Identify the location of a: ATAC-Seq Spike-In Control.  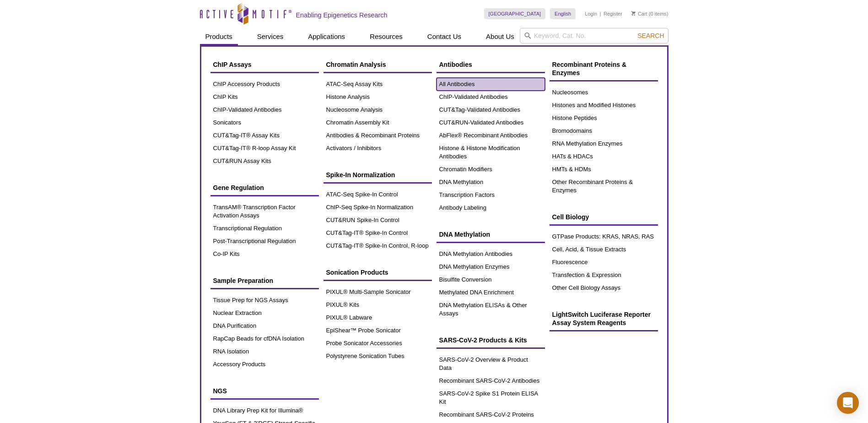
(377, 194).